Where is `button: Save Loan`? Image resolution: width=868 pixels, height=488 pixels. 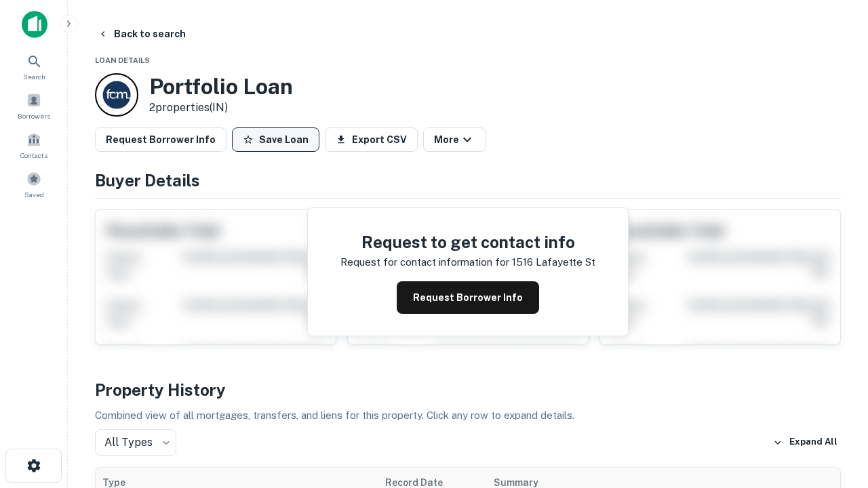
button: Save Loan is located at coordinates (275, 140).